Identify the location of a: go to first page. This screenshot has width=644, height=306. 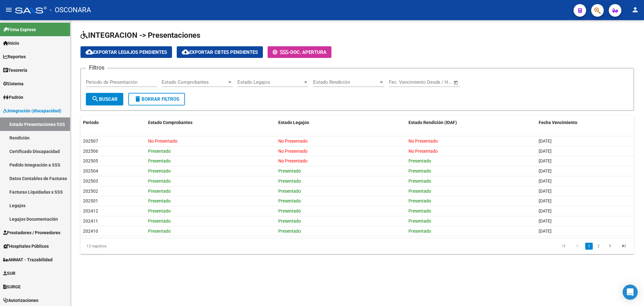
(563, 246).